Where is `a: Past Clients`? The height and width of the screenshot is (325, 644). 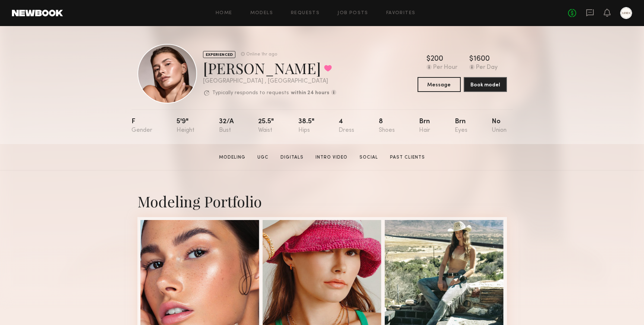 a: Past Clients is located at coordinates (407, 157).